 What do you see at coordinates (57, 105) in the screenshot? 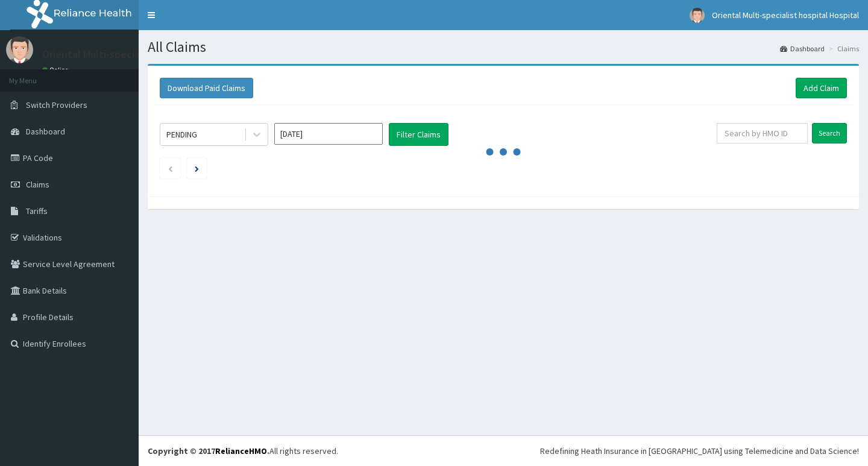
I see `span: Switch Providers` at bounding box center [57, 105].